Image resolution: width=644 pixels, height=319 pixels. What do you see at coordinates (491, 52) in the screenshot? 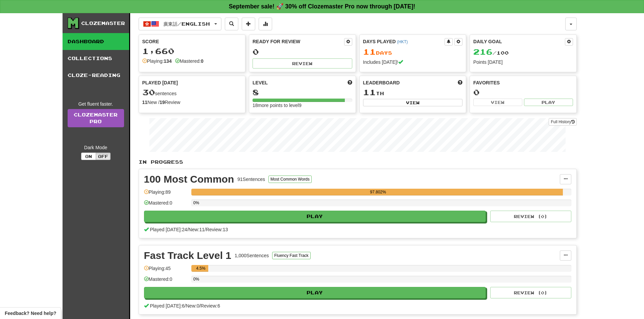
I see `span: / 100` at bounding box center [491, 52].